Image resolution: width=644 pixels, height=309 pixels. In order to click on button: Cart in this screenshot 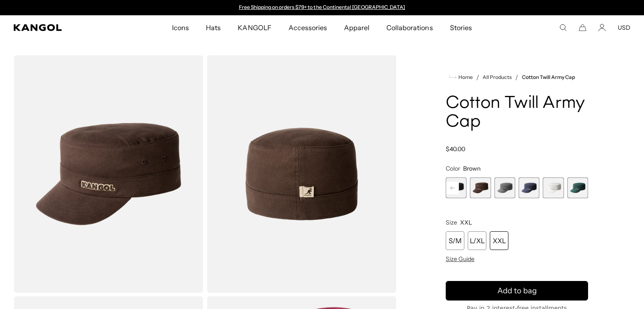, I will do `click(583, 28)`.